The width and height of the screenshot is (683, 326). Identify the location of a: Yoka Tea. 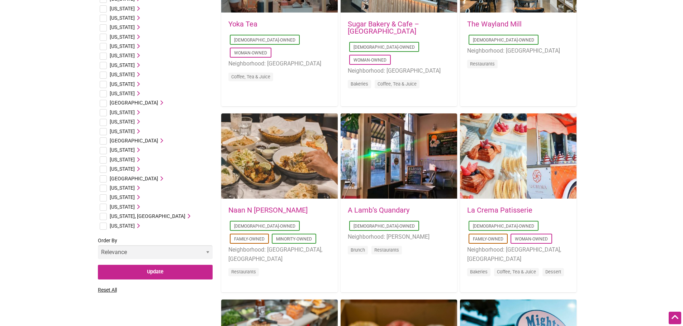
(243, 24).